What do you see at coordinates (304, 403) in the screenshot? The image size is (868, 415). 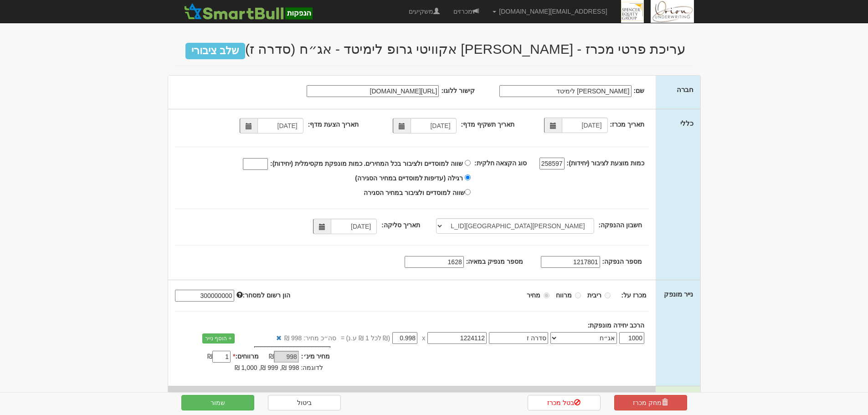 I see `a: ביטול` at bounding box center [304, 403].